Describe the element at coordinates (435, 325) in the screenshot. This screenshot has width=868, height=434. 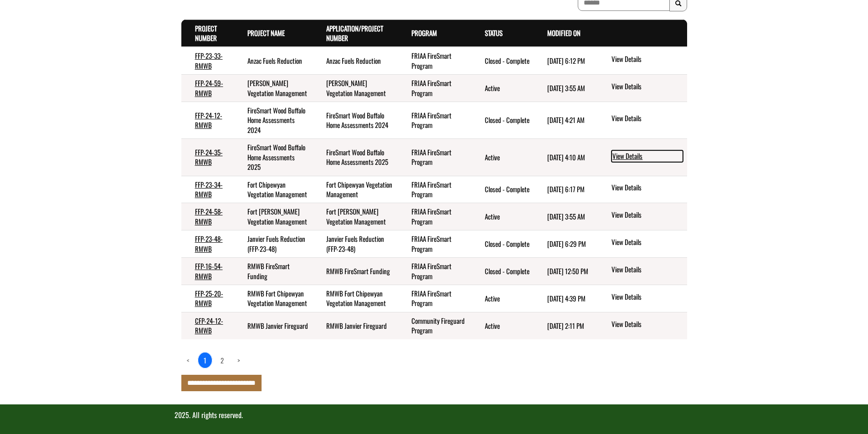
I see `td: Community Fireguard Program` at that location.